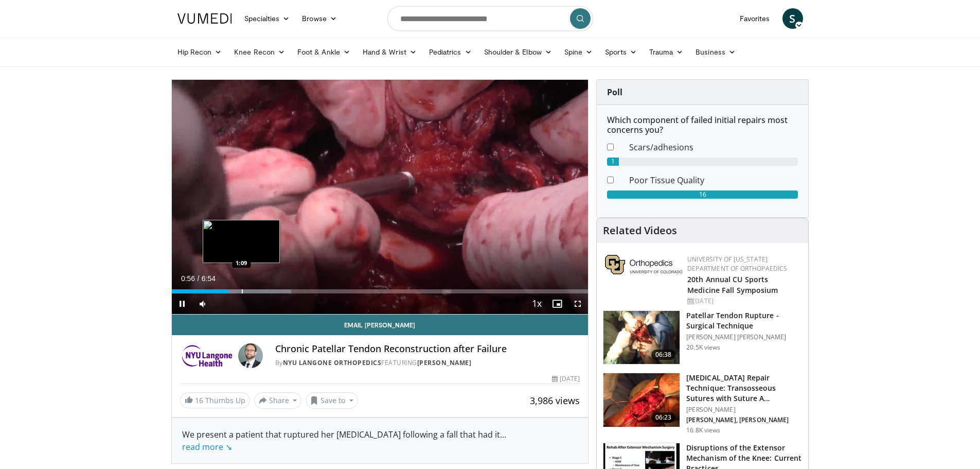 Image resolution: width=980 pixels, height=469 pixels. Describe the element at coordinates (202, 303) in the screenshot. I see `button: Mute` at that location.